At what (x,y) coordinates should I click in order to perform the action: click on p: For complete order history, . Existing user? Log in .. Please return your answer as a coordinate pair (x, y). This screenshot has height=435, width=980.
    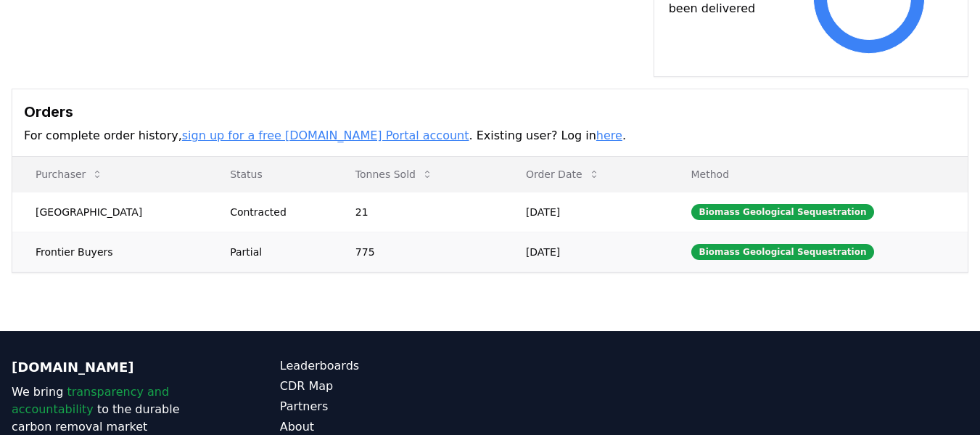
    Looking at the image, I should click on (490, 136).